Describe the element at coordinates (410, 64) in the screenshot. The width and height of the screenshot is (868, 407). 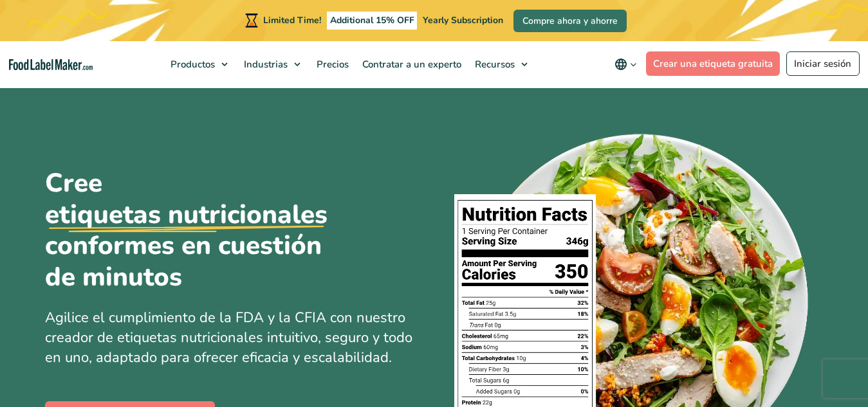
I see `span: Contratar a un experto` at that location.